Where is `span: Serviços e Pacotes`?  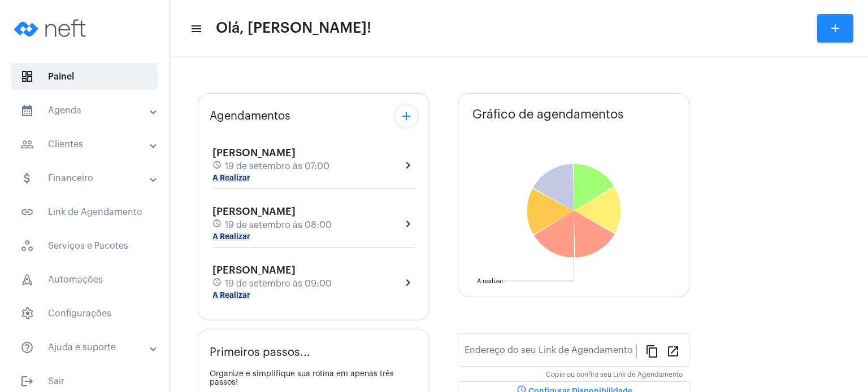
span: Serviços e Pacotes is located at coordinates (84, 246).